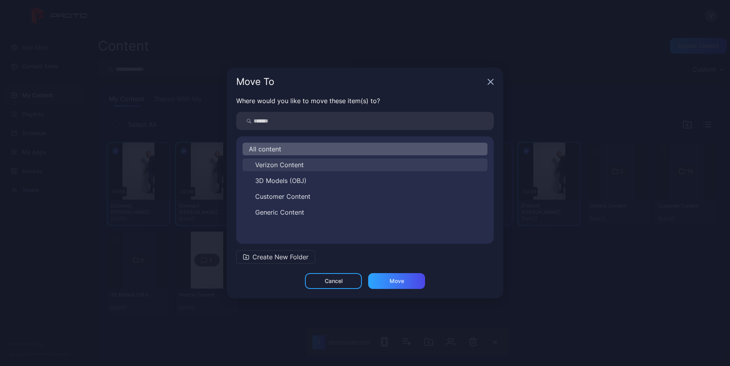 The height and width of the screenshot is (366, 730). Describe the element at coordinates (365, 180) in the screenshot. I see `button: 3D Models (OBJ)` at that location.